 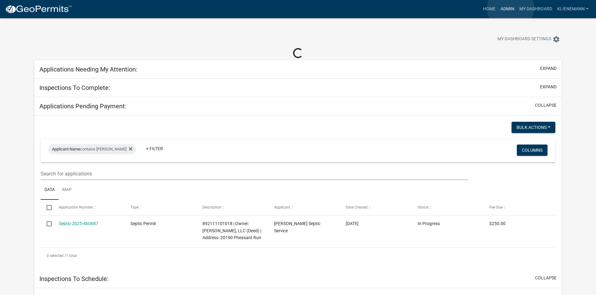 What do you see at coordinates (76, 208) in the screenshot?
I see `span: Application Number` at bounding box center [76, 208].